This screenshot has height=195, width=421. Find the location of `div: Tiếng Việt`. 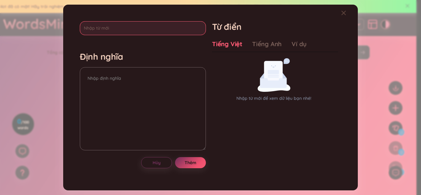

div: Tiếng Việt is located at coordinates (227, 44).